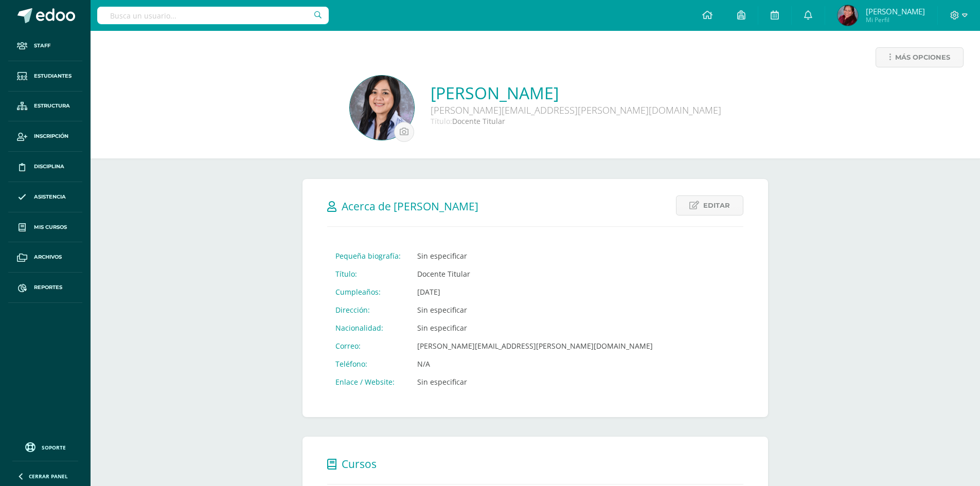 Image resolution: width=980 pixels, height=486 pixels. Describe the element at coordinates (368, 381) in the screenshot. I see `td: Enlace / Website:` at that location.